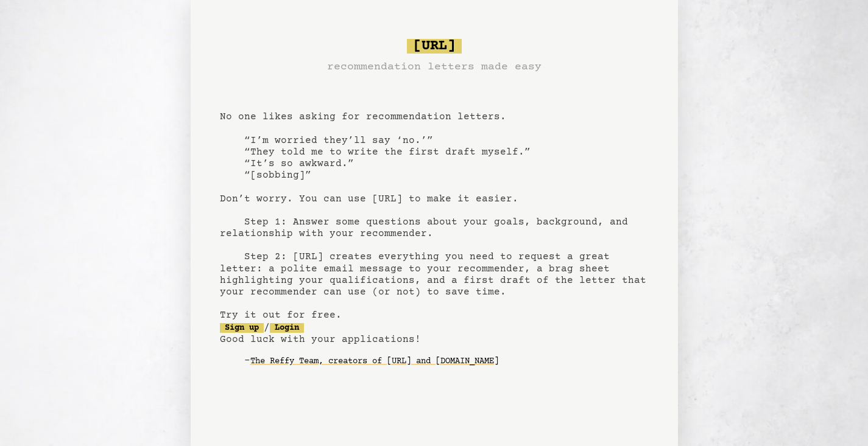 This screenshot has height=446, width=868. I want to click on a: Sign up, so click(242, 328).